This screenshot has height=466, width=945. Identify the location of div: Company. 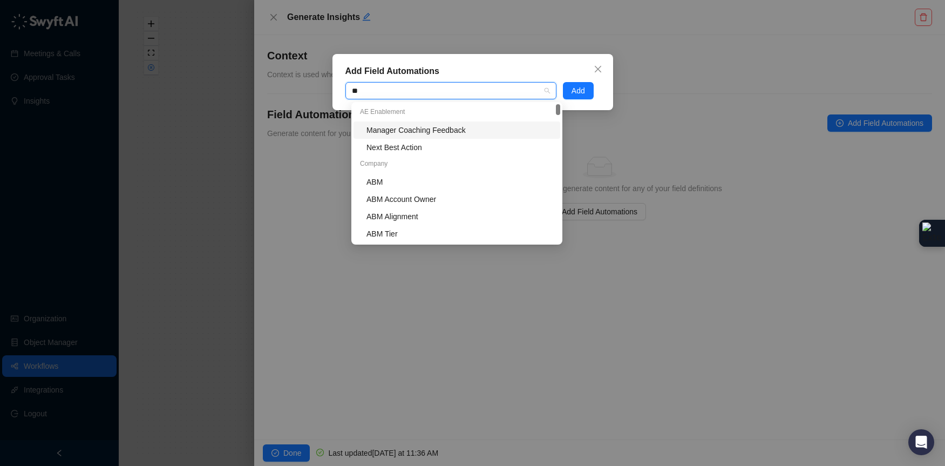
(457, 165).